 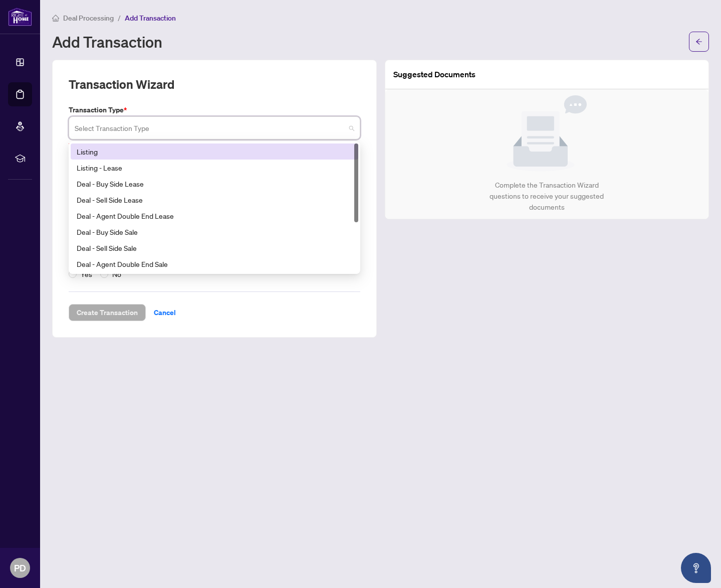 What do you see at coordinates (546, 196) in the screenshot?
I see `div: Complete the Transaction Wizard questions to receive your suggested documents` at bounding box center [546, 196].